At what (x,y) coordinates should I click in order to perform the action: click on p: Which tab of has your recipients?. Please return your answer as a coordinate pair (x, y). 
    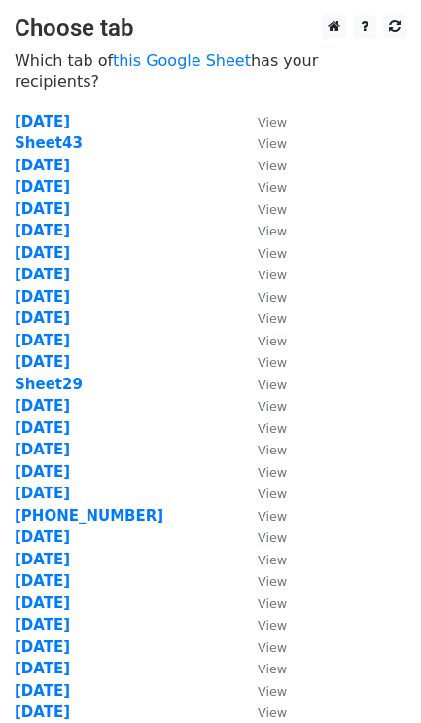
    Looking at the image, I should click on (210, 71).